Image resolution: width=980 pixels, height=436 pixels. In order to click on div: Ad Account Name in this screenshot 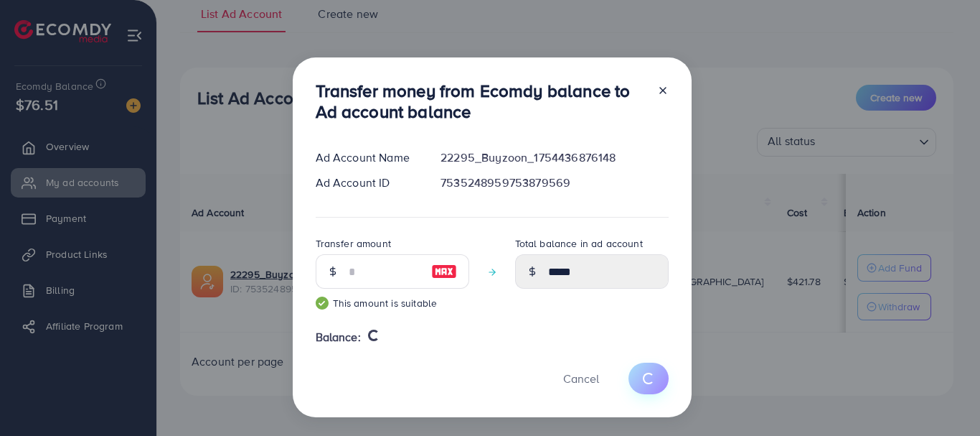, I will do `click(367, 158)`.